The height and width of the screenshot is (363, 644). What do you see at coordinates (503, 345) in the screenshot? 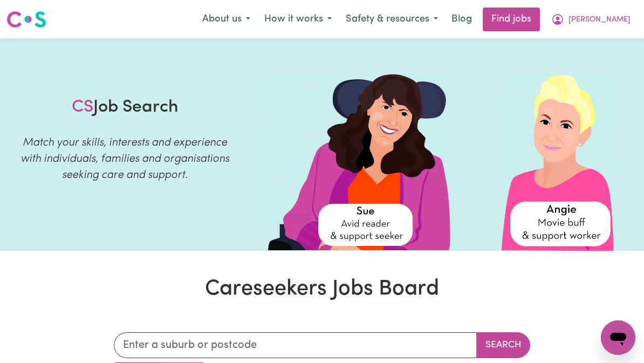
I see `button: Search` at bounding box center [503, 345].